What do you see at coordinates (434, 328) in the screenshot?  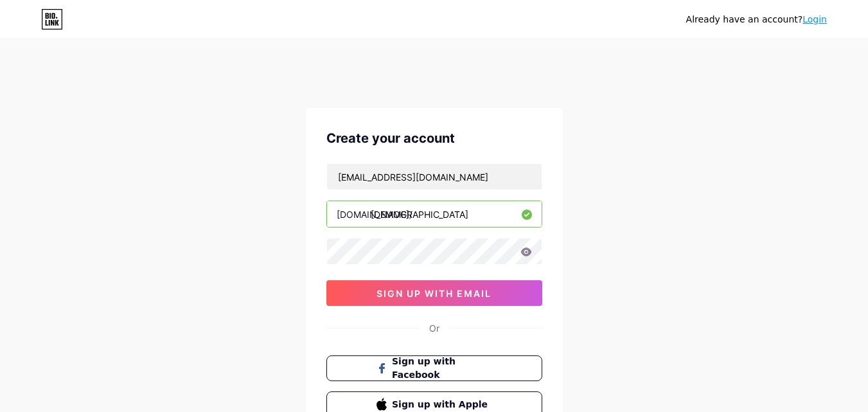 I see `div: Or` at bounding box center [434, 328].